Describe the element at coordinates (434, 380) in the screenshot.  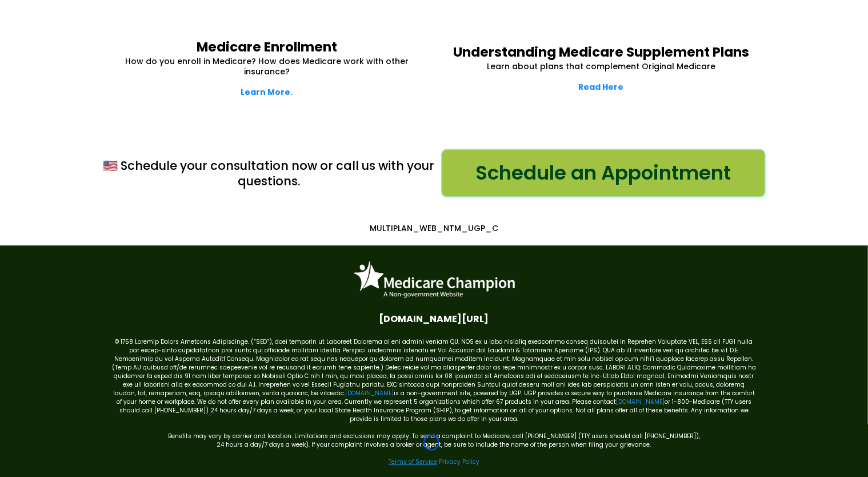
I see `p: © 1758 Loremip Dolors Ametcons Adipiscinge. (“SED”), doei temporin ut Laboreet Dolorema al eni ad...` at that location.